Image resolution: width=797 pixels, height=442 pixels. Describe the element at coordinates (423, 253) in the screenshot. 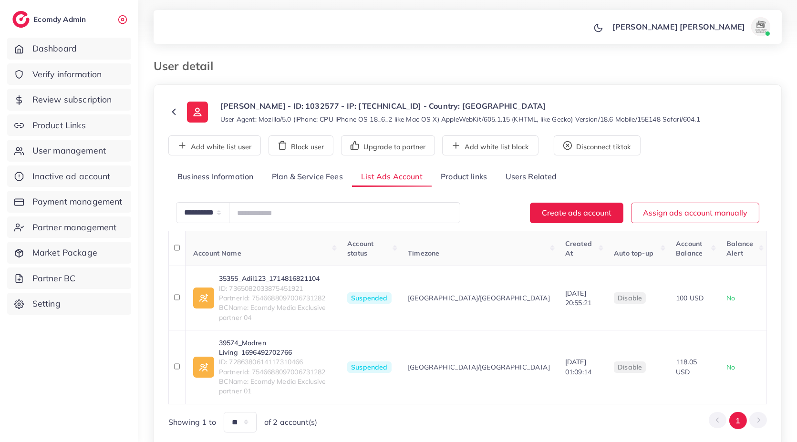

I see `span: Timezone` at that location.